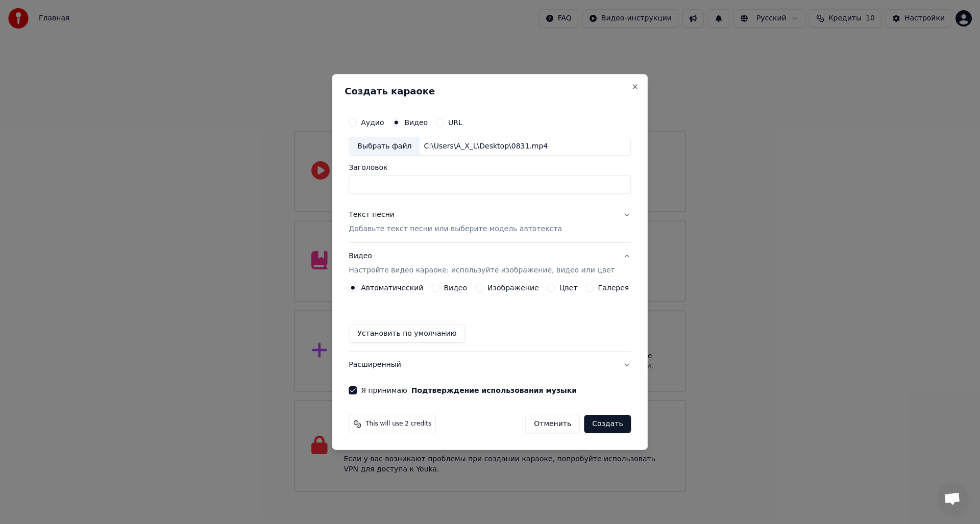 The image size is (980, 524). Describe the element at coordinates (384, 147) in the screenshot. I see `div: Выбрать файл` at that location.